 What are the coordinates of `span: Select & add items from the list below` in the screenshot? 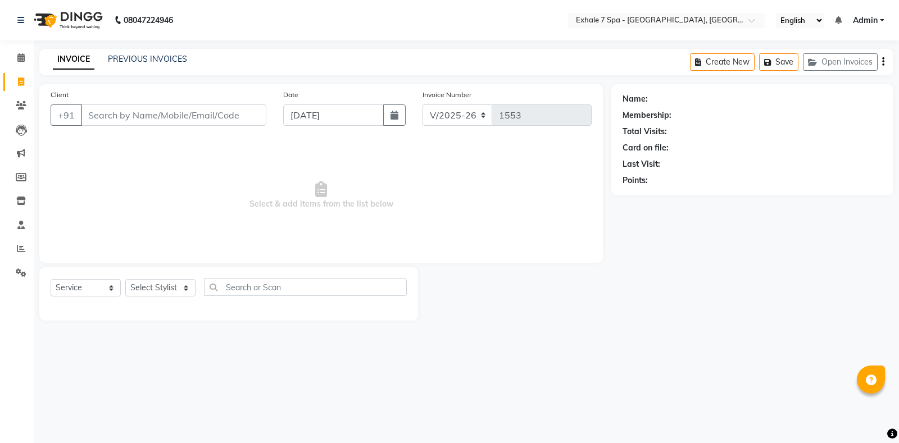 It's located at (321, 196).